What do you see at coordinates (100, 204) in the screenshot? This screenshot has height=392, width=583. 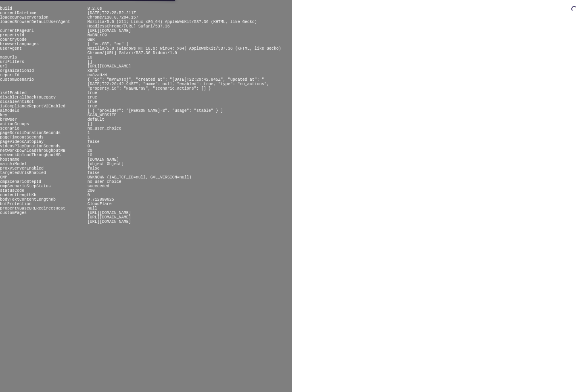 I see `pre: CloudFlare` at bounding box center [100, 204].